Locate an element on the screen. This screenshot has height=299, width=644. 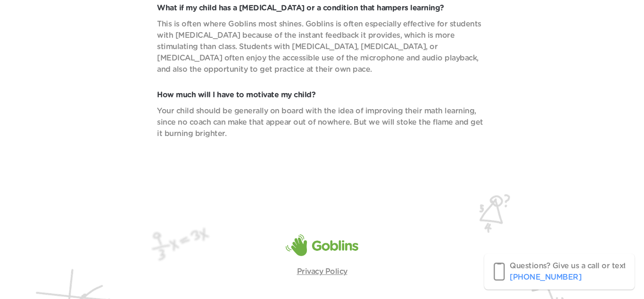
p: How much will I have to motivate my child? is located at coordinates (322, 95).